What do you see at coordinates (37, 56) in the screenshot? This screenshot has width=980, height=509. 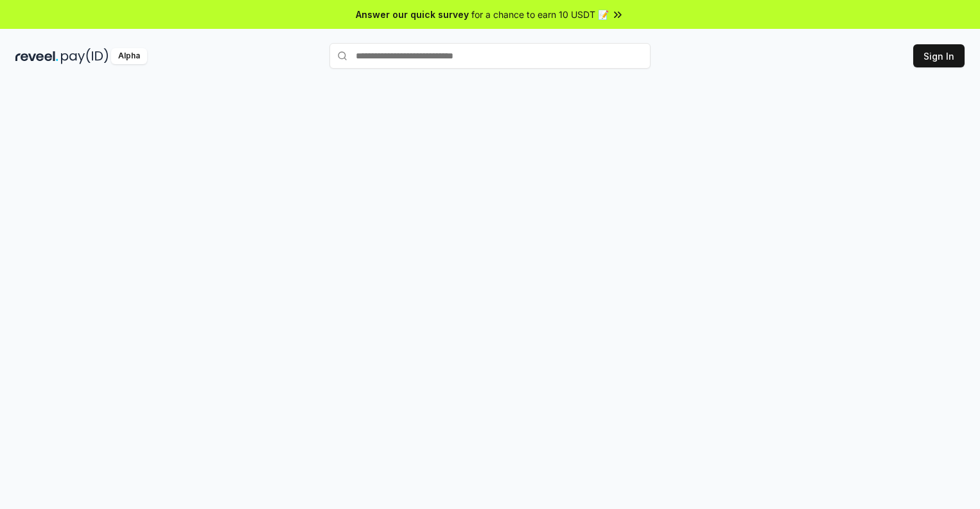 I see `img: reveel_dark` at bounding box center [37, 56].